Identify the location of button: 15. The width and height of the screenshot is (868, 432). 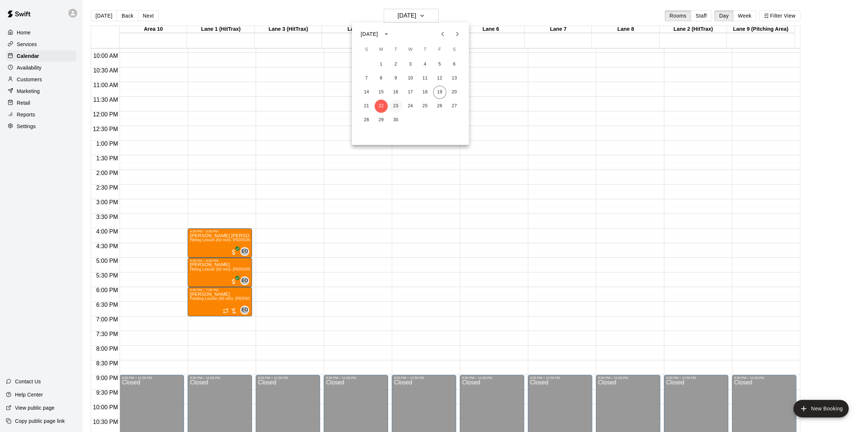
(381, 93).